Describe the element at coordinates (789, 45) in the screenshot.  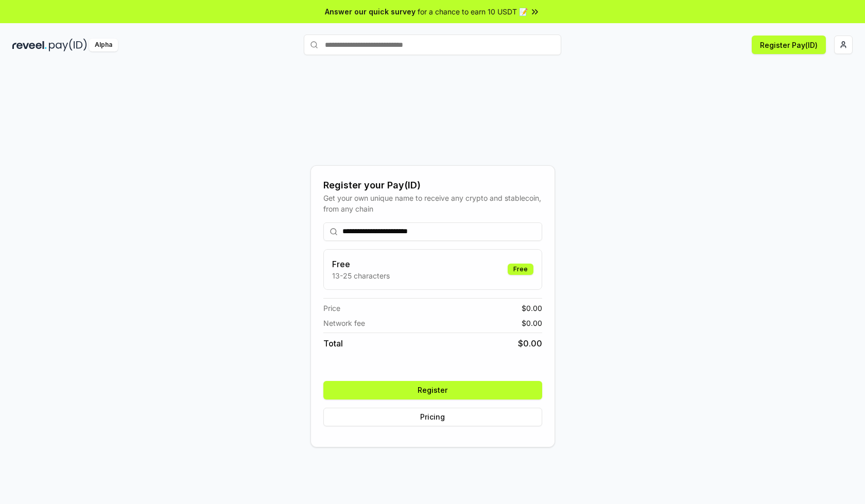
I see `button: Register Pay(ID)` at that location.